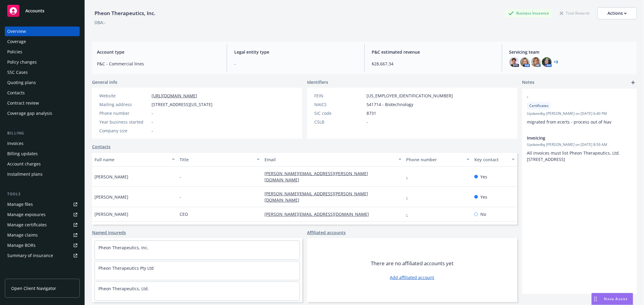 The image size is (644, 305). Describe the element at coordinates (595, 299) in the screenshot. I see `div: Drag to move` at that location.